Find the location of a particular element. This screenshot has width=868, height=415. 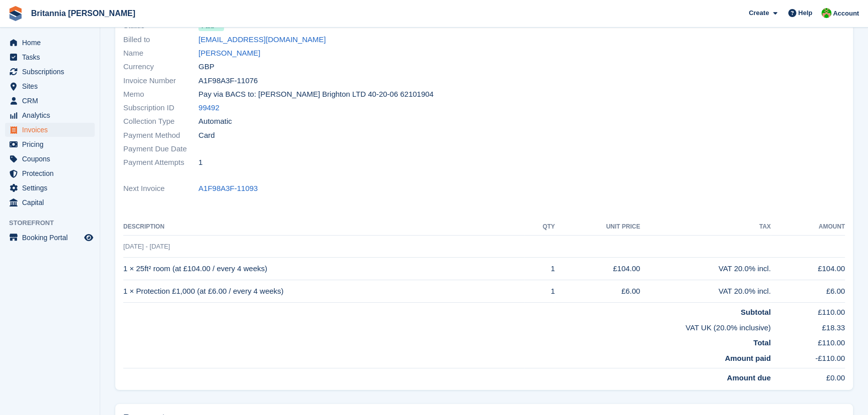

span: Home is located at coordinates (52, 43).